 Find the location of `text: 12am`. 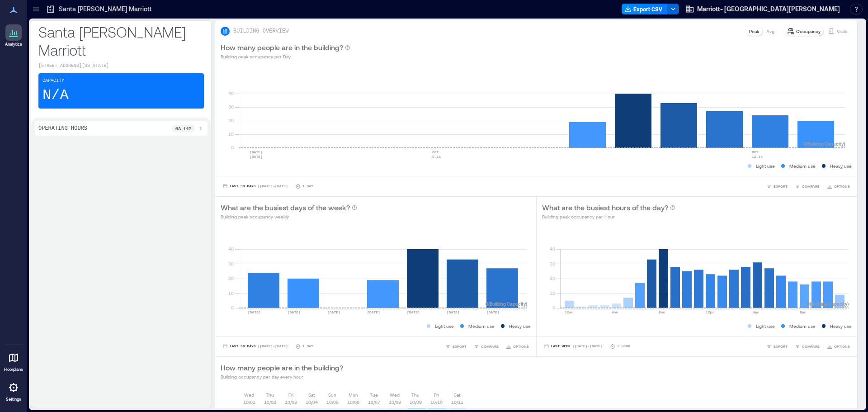

text: 12am is located at coordinates (568, 312).